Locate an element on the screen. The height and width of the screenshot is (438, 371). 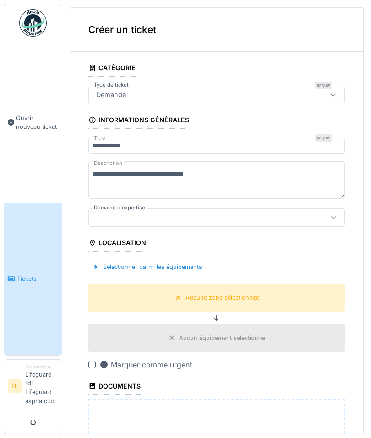
label: Type de ticket is located at coordinates (111, 85).